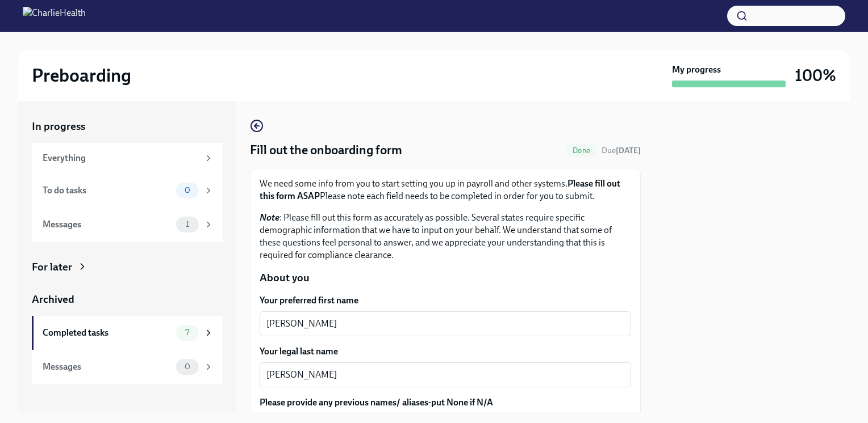 This screenshot has height=423, width=868. I want to click on strong: Note, so click(269, 217).